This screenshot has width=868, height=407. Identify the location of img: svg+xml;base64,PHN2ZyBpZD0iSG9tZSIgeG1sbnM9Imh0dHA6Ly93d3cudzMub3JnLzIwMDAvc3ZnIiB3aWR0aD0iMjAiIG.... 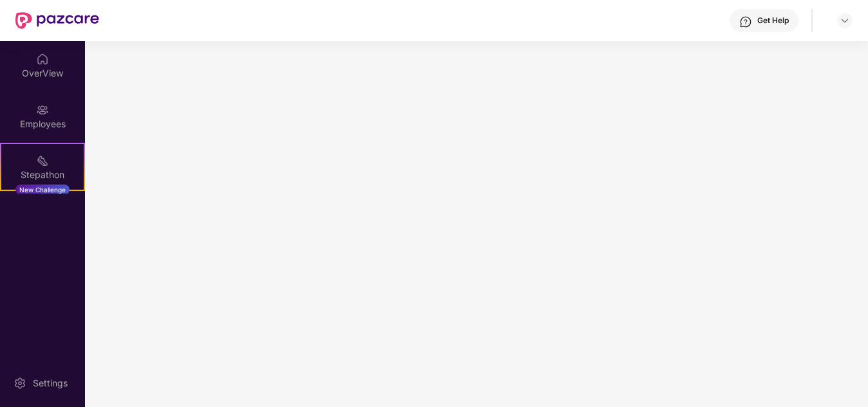
(42, 59).